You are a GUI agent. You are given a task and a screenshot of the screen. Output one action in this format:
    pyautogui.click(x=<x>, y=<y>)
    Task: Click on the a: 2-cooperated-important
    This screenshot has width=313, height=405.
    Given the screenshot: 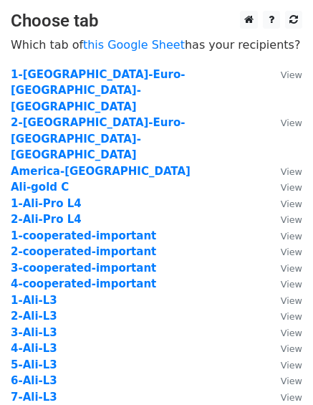 What is the action you would take?
    pyautogui.click(x=83, y=252)
    